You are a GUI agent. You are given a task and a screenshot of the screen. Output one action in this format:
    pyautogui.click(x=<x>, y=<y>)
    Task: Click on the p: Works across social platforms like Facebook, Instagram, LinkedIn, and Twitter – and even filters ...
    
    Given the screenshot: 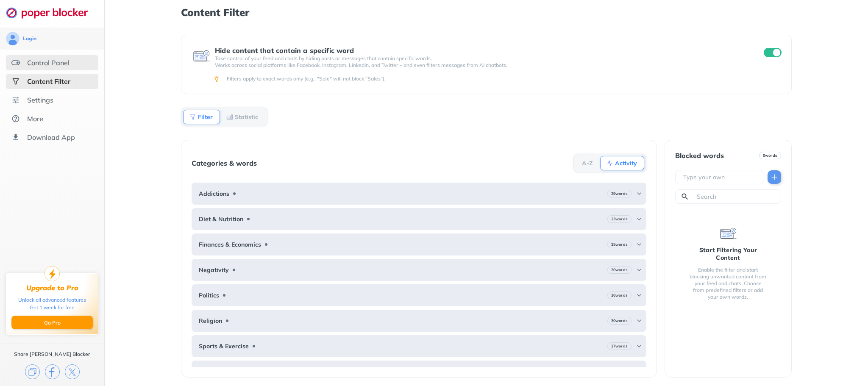 What is the action you would take?
    pyautogui.click(x=481, y=65)
    